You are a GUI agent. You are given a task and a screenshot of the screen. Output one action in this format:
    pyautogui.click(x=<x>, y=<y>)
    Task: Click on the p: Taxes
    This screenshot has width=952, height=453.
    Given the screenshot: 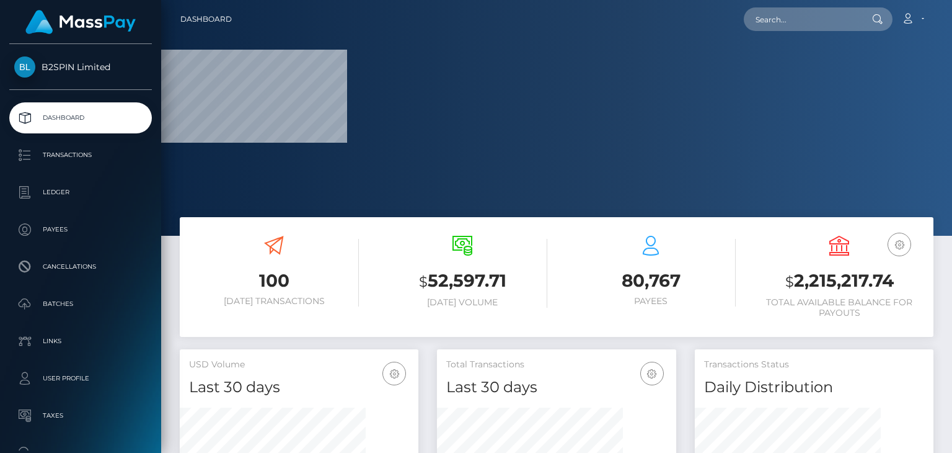 What is the action you would take?
    pyautogui.click(x=81, y=415)
    